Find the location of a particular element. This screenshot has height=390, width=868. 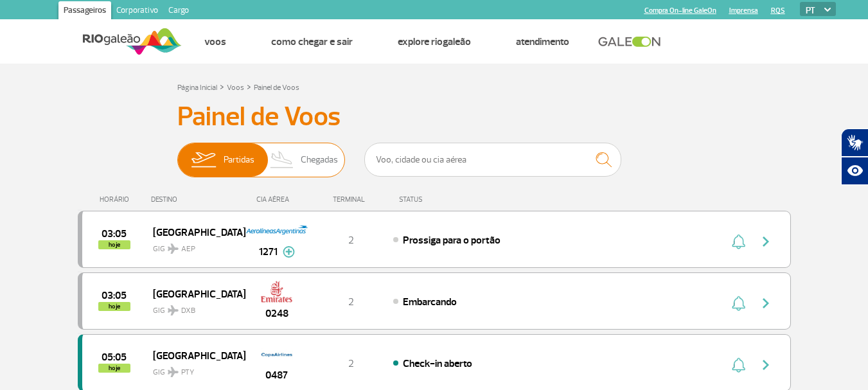

span: Partidas is located at coordinates (239, 160).